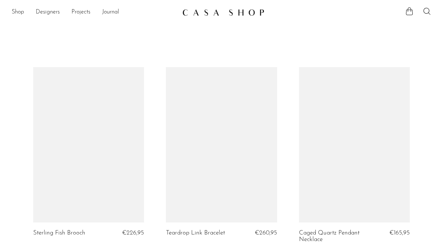 This screenshot has width=443, height=252. Describe the element at coordinates (94, 12) in the screenshot. I see `ul: NEW HEADER MENU` at that location.